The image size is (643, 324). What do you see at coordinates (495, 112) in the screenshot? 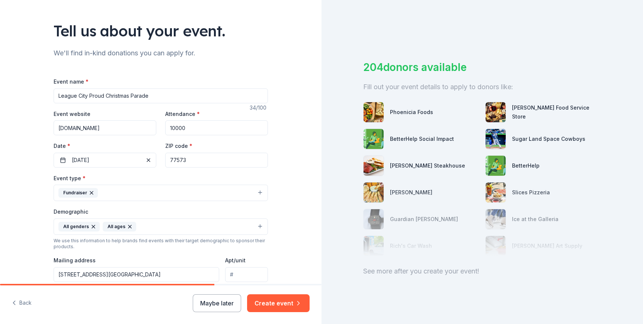
I see `img: photo for Gordon Food Service Store` at bounding box center [495, 112].